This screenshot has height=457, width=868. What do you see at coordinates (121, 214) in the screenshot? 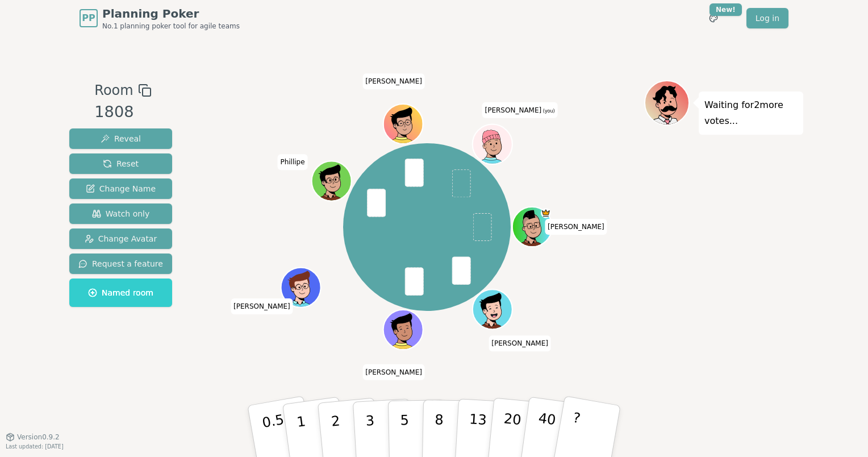
I see `span: Watch only` at bounding box center [121, 214].